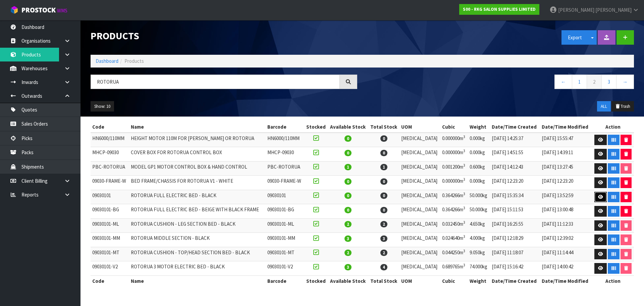  What do you see at coordinates (197, 183) in the screenshot?
I see `td: BED FRAME/CHASSIS FOR ROTORUA V1 - WHITE` at bounding box center [197, 183].